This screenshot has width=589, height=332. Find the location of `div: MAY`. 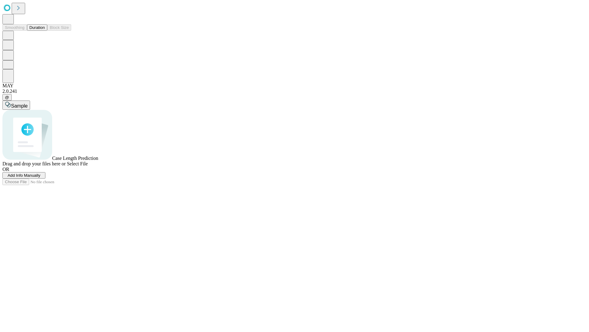

div: MAY is located at coordinates (295, 86).